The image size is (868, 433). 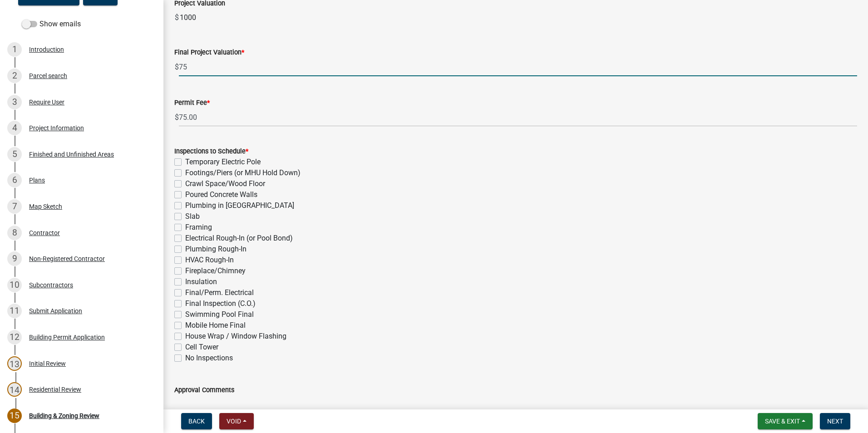 I want to click on label: Slab, so click(x=193, y=216).